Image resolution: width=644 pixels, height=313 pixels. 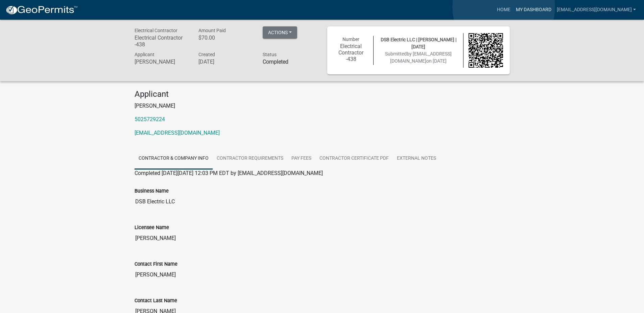 What do you see at coordinates (534, 10) in the screenshot?
I see `a: My Dashboard` at bounding box center [534, 10].